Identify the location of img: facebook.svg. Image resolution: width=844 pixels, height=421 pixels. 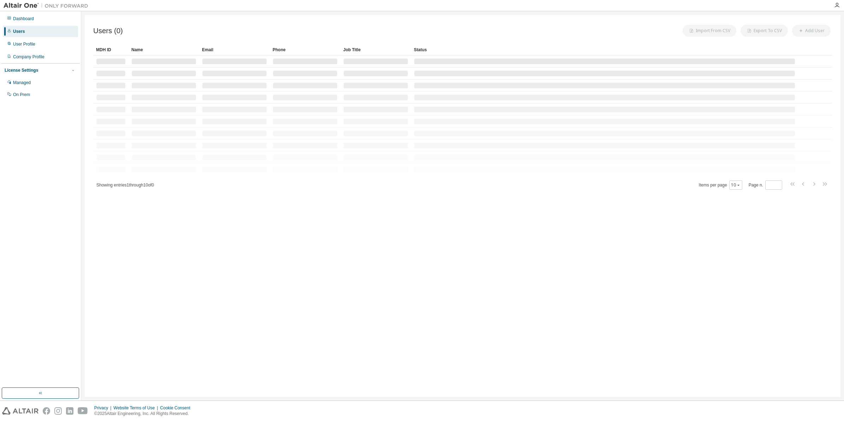
(46, 411).